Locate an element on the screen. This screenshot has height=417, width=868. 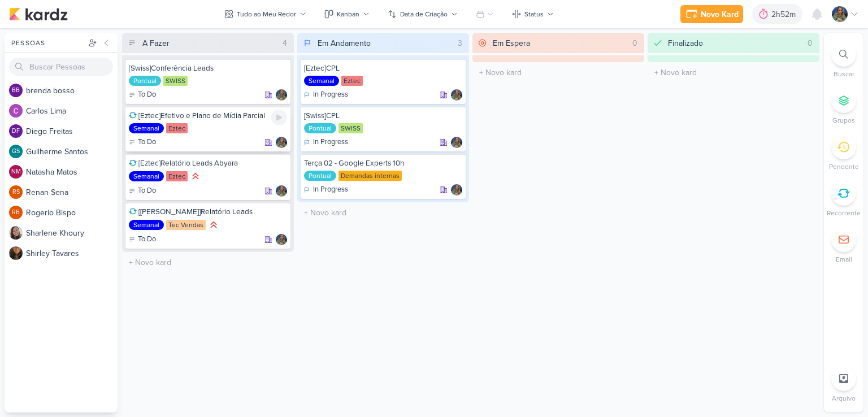
p: RS is located at coordinates (15, 192).